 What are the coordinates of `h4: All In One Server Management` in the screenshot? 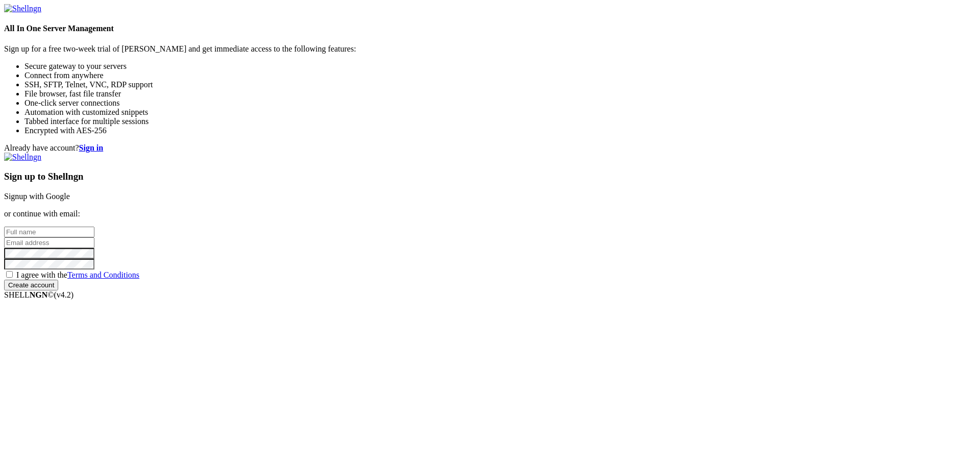 It's located at (490, 29).